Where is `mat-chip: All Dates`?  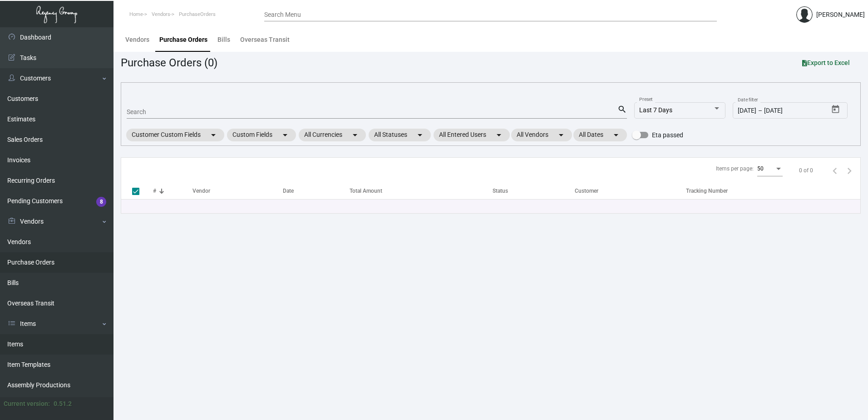 mat-chip: All Dates is located at coordinates (600, 135).